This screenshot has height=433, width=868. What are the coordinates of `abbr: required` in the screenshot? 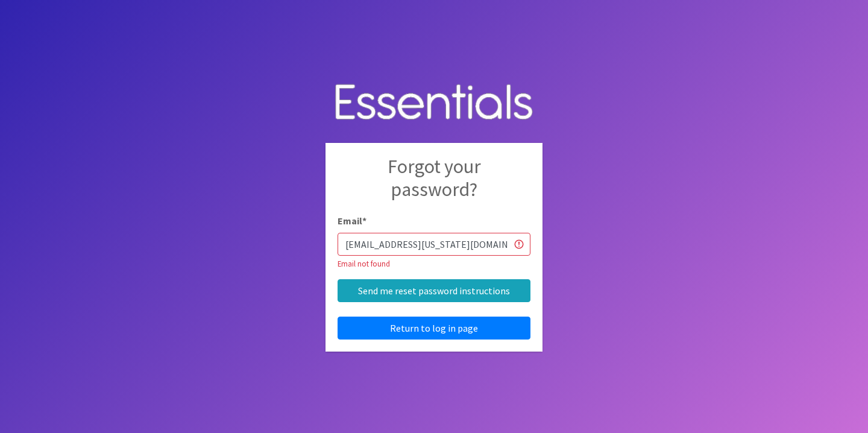 It's located at (364, 221).